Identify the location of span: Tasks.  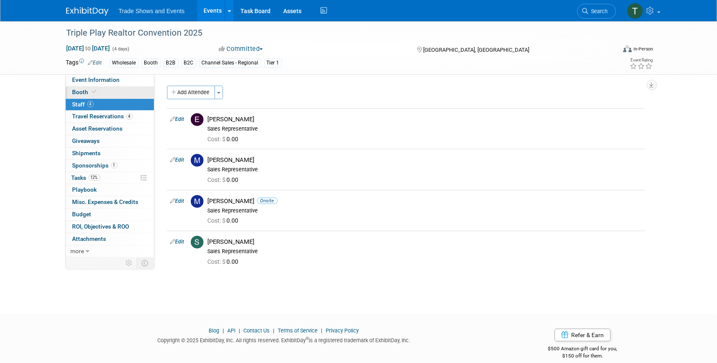
(86, 178).